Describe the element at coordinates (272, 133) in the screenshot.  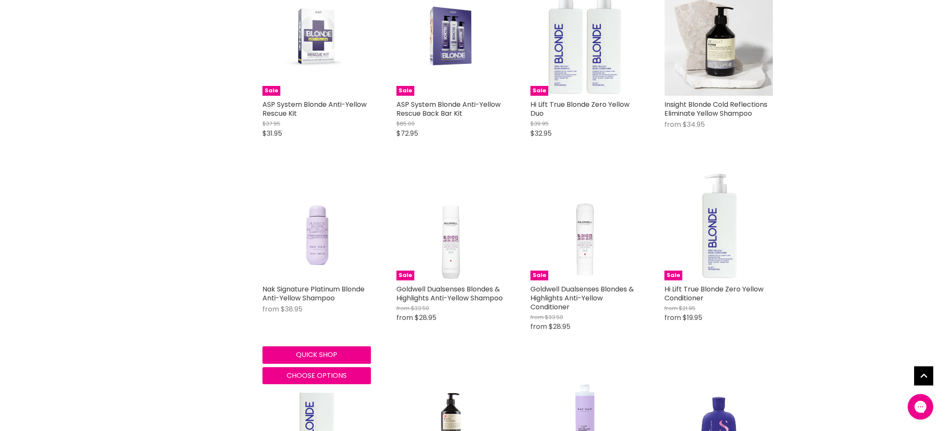
I see `span: $31.95` at that location.